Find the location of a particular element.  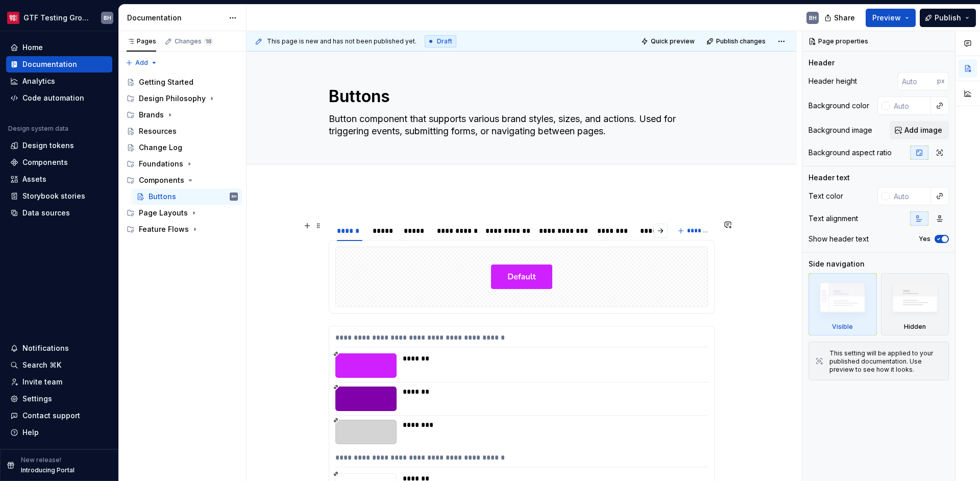

div: Text alignment is located at coordinates (833, 219).